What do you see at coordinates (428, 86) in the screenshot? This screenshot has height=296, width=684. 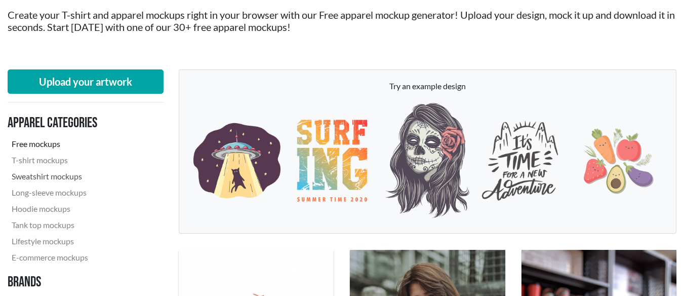 I see `p: Try an example design` at bounding box center [428, 86].